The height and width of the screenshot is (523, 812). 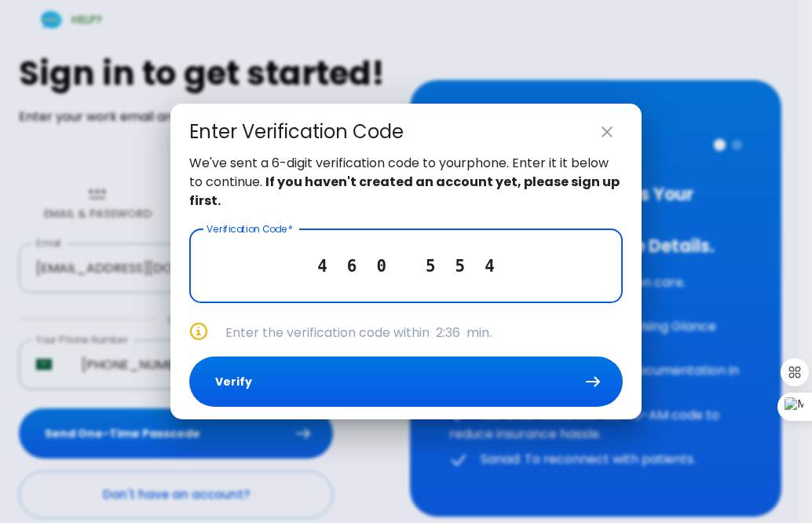 I want to click on button: Verify, so click(x=406, y=381).